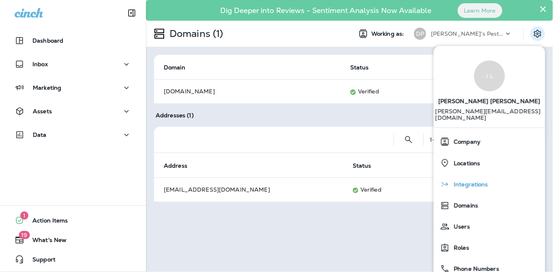  I want to click on span: Users, so click(460, 227).